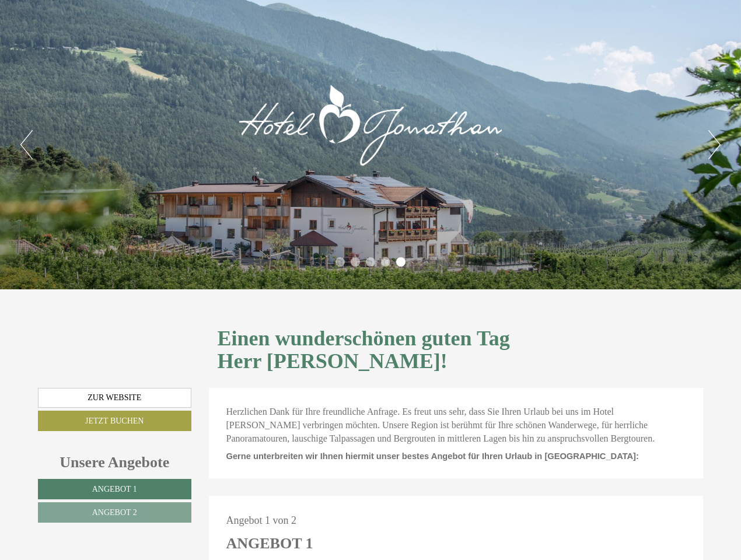  I want to click on div: Unsere Angebote, so click(115, 462).